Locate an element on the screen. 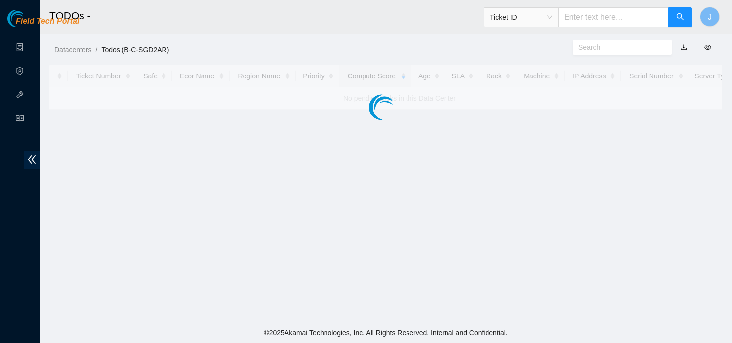  a: Todos (B-C-SGD2AR) is located at coordinates (135, 50).